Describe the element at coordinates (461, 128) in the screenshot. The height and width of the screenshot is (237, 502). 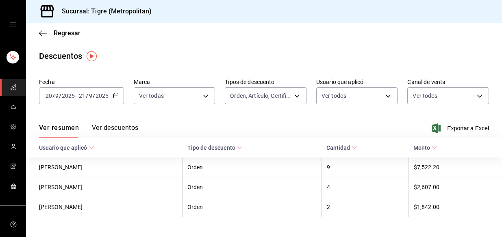
I see `button: Exportar a Excel` at that location.